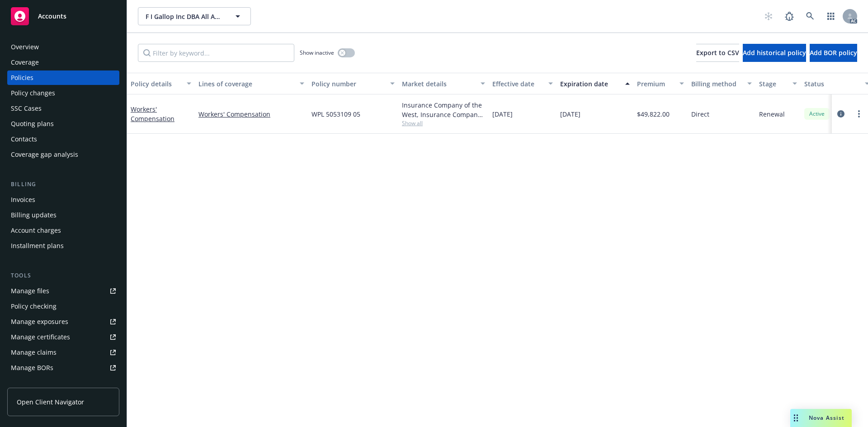  What do you see at coordinates (63, 108) in the screenshot?
I see `a: SSC Cases` at bounding box center [63, 108].